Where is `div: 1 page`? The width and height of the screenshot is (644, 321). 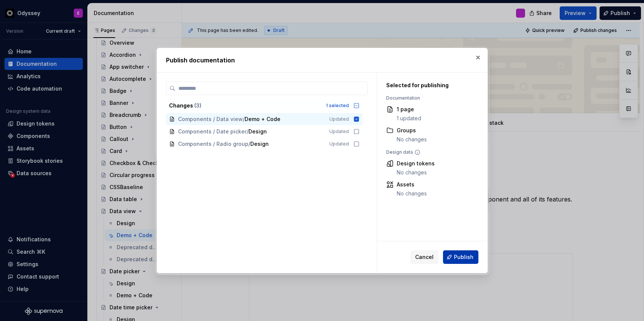
div: 1 page is located at coordinates (409, 109).